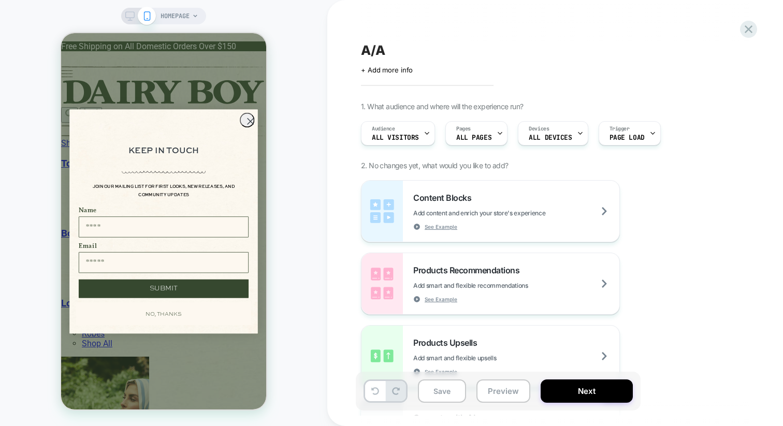 This screenshot has width=783, height=426. Describe the element at coordinates (373, 50) in the screenshot. I see `span: A/A` at that location.